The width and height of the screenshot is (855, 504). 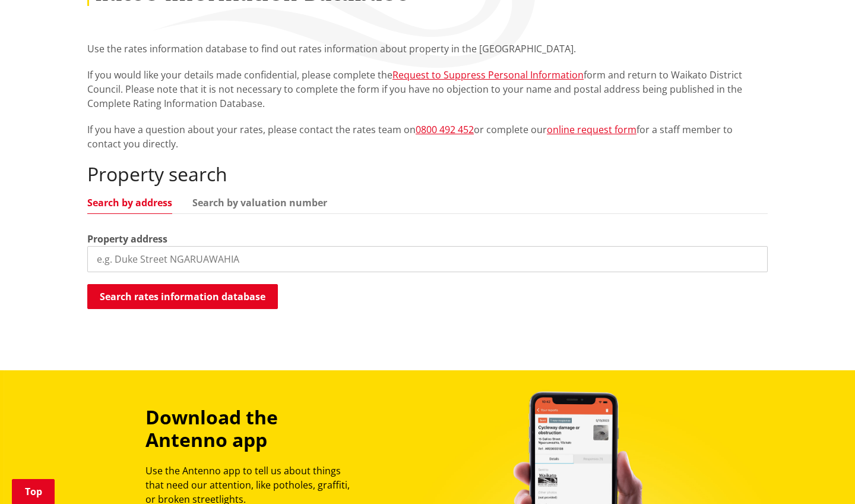 I want to click on label: Property address, so click(x=127, y=239).